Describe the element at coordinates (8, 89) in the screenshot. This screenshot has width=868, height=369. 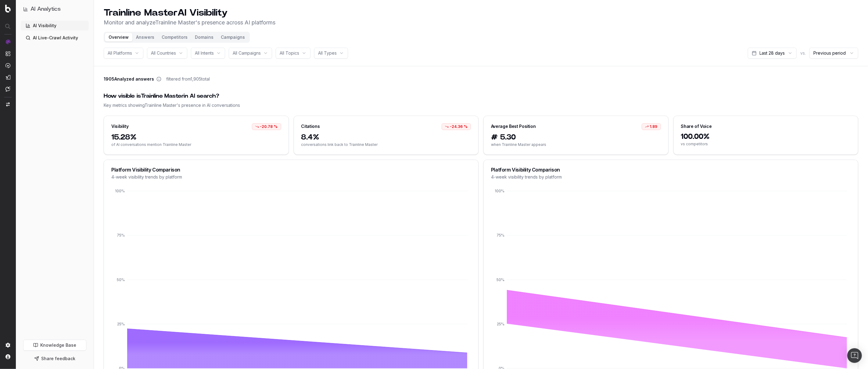
I see `img: Assist` at that location.